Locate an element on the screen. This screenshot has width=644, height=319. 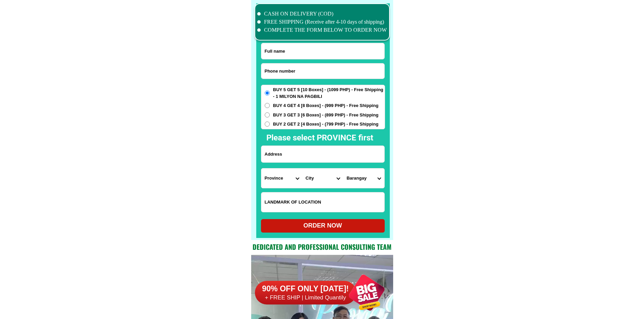
li: FREE SHIPPING (Receive after 4-10 days of shipping) is located at coordinates (322, 22).